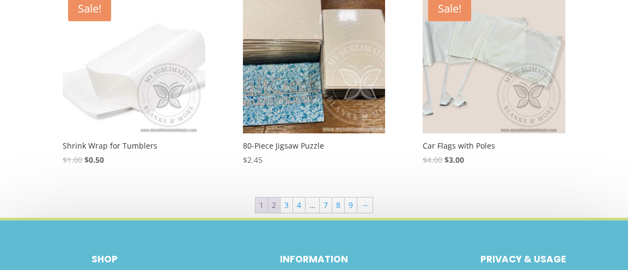 The image size is (628, 270). What do you see at coordinates (94, 160) in the screenshot?
I see `bdi: 0.50` at bounding box center [94, 160].